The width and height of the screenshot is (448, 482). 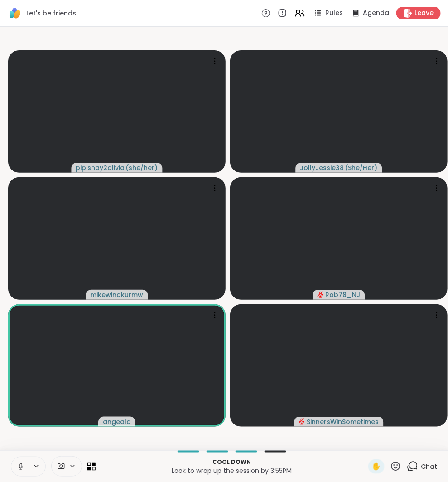 I want to click on p: Cool down, so click(x=232, y=462).